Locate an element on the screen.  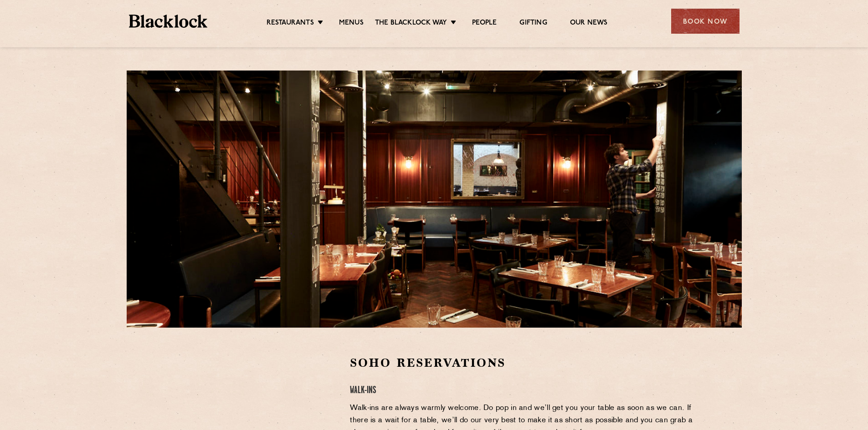
h2: Soho Reservations is located at coordinates (525, 363).